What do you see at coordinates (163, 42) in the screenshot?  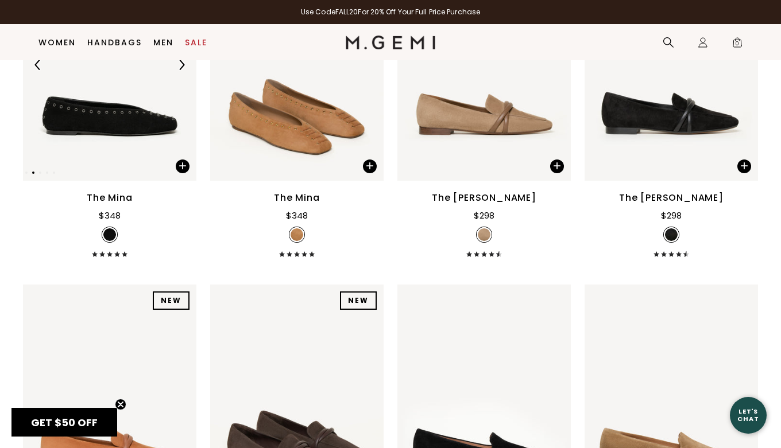 I see `a: Men` at bounding box center [163, 42].